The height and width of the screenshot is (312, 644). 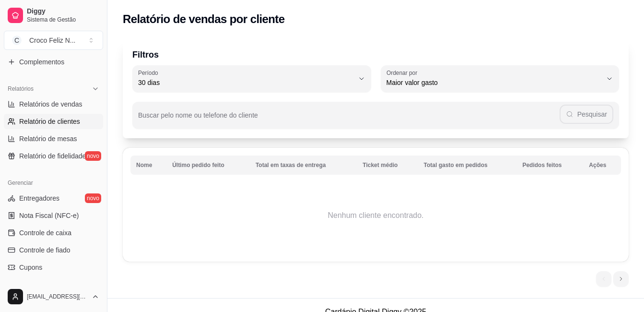 What do you see at coordinates (348, 119) in the screenshot?
I see `input: Buscar pelo nome ou telefone do cliente` at bounding box center [348, 119].